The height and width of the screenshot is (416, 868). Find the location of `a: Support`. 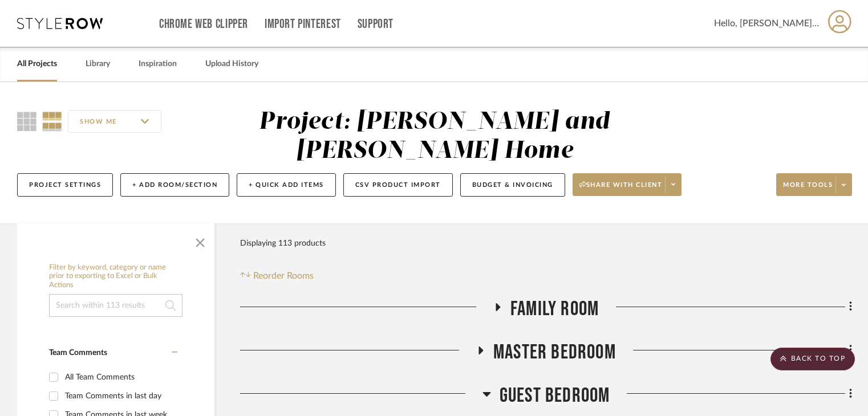

a: Support is located at coordinates (375, 24).